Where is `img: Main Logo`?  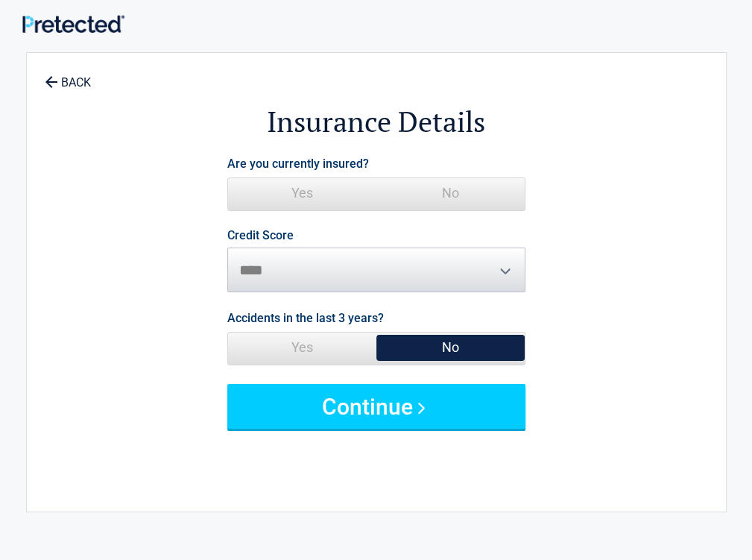
img: Main Logo is located at coordinates (73, 24).